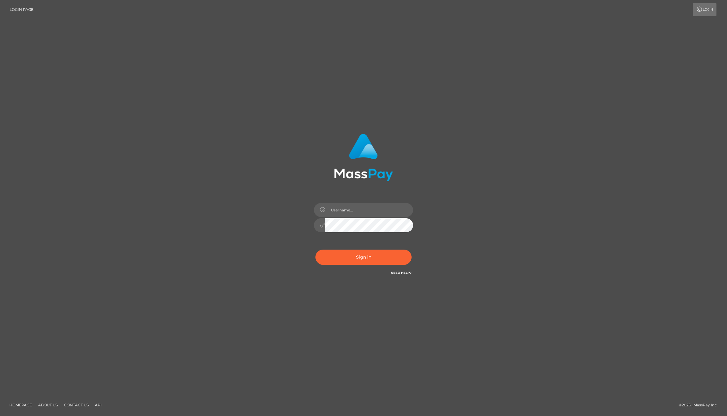 The width and height of the screenshot is (727, 416). What do you see at coordinates (21, 10) in the screenshot?
I see `a: Login Page` at bounding box center [21, 10].